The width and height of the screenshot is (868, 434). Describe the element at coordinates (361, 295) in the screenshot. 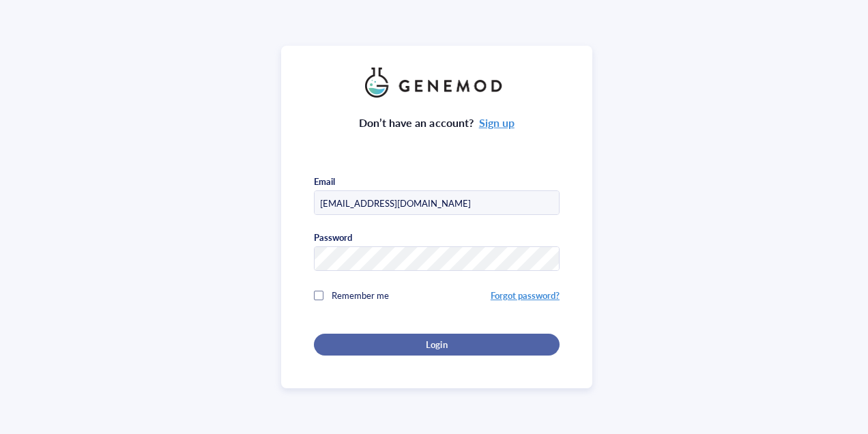

I see `span: Remember me` at that location.